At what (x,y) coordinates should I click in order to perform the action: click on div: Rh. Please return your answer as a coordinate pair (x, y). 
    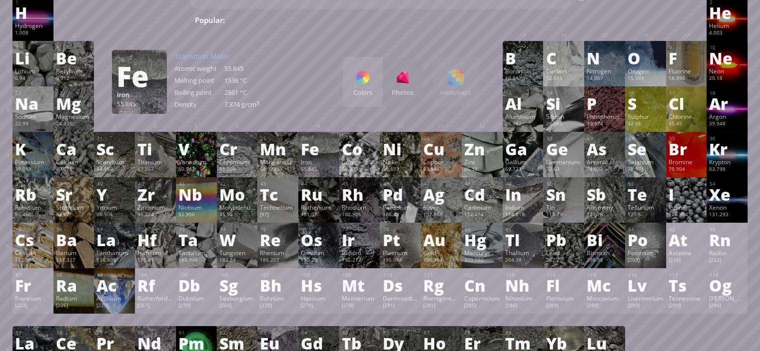
    Looking at the image, I should click on (360, 194).